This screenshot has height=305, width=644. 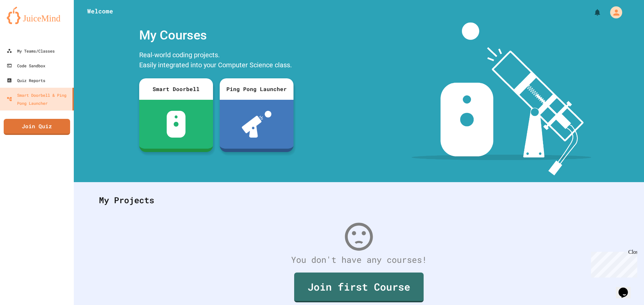 I want to click on a: Join first Course, so click(x=359, y=288).